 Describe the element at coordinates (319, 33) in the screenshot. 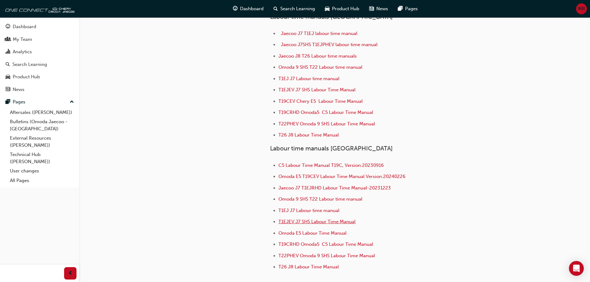

I see `a: Jaecoo J7 T1EJ labour time manual` at that location.